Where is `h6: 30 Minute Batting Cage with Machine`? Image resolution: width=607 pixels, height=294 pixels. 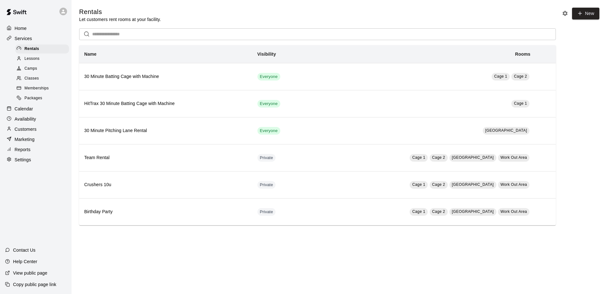
h6: 30 Minute Batting Cage with Machine is located at coordinates (166, 77).